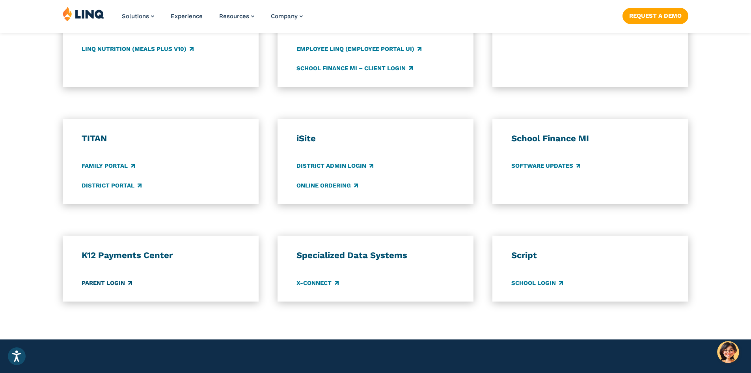 Image resolution: width=751 pixels, height=373 pixels. What do you see at coordinates (354, 68) in the screenshot?
I see `a: School Finance MI – Client Login` at bounding box center [354, 68].